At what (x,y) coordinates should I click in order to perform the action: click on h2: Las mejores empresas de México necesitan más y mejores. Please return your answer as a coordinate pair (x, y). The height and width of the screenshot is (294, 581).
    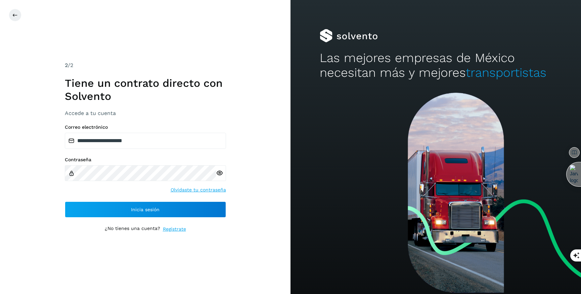
    Looking at the image, I should click on (436, 65).